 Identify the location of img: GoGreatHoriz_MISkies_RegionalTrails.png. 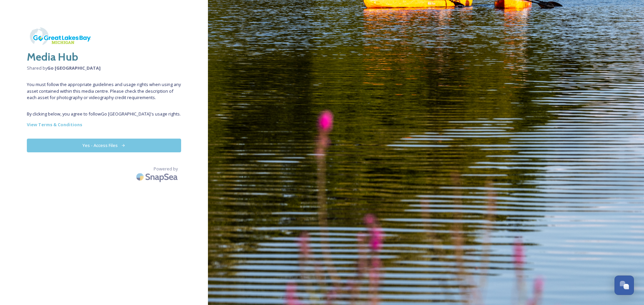
(60, 36).